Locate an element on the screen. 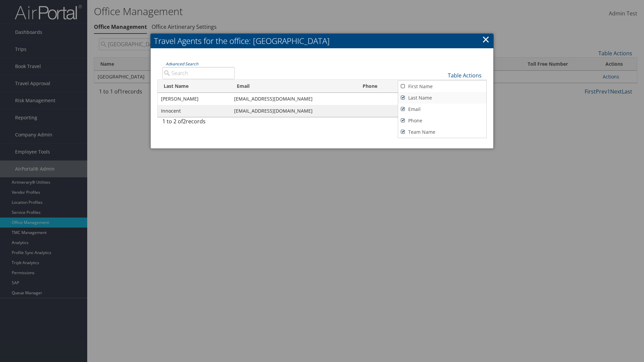 Image resolution: width=644 pixels, height=362 pixels. span: 2 is located at coordinates (184, 122).